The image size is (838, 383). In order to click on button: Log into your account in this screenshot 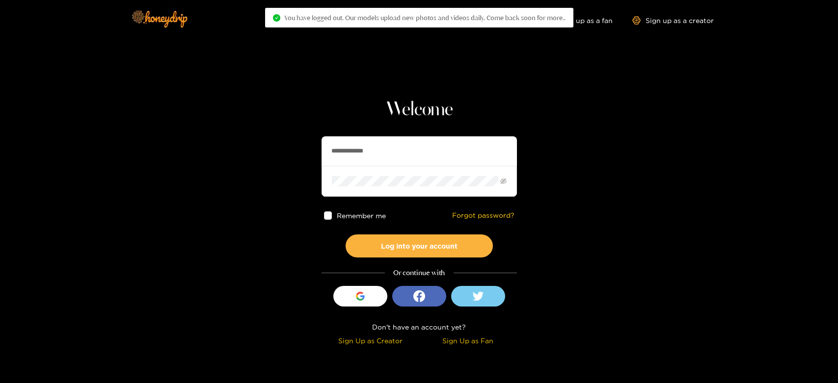, I will do `click(419, 246)`.